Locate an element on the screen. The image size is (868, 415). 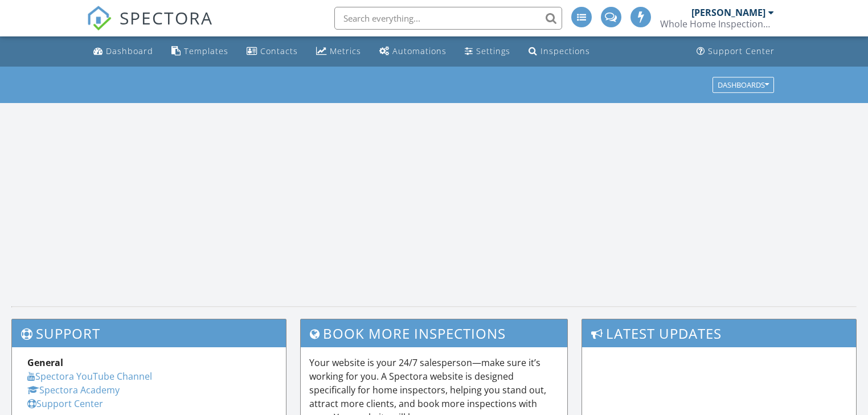
a: Spectora YouTube Channel is located at coordinates (90, 376).